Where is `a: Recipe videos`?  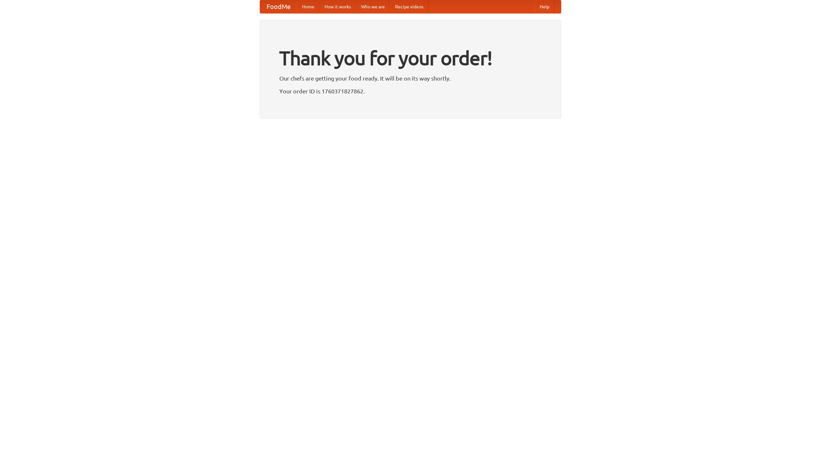
a: Recipe videos is located at coordinates (409, 7).